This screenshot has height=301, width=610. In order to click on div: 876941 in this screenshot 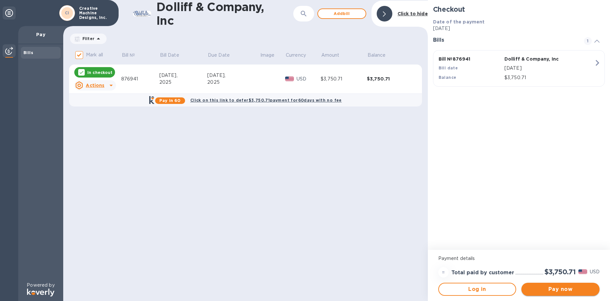, I will do `click(140, 79)`.